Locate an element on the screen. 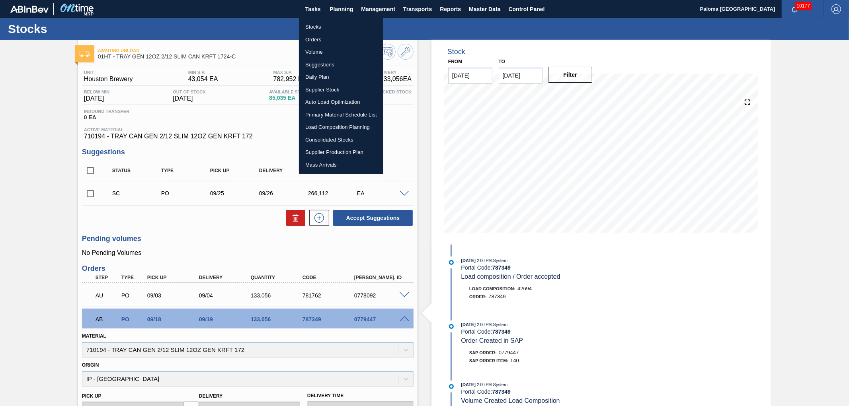 The width and height of the screenshot is (849, 406). a: Load Composition Planning is located at coordinates (341, 127).